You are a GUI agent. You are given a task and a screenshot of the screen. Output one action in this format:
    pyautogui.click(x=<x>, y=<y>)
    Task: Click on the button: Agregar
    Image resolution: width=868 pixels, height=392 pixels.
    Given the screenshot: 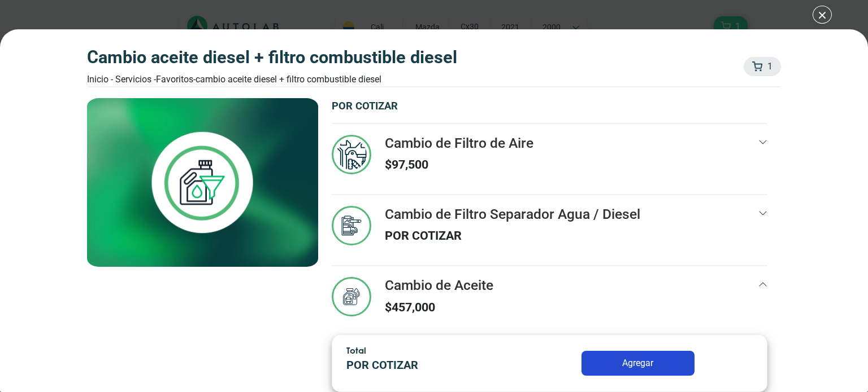 What is the action you would take?
    pyautogui.click(x=637, y=364)
    